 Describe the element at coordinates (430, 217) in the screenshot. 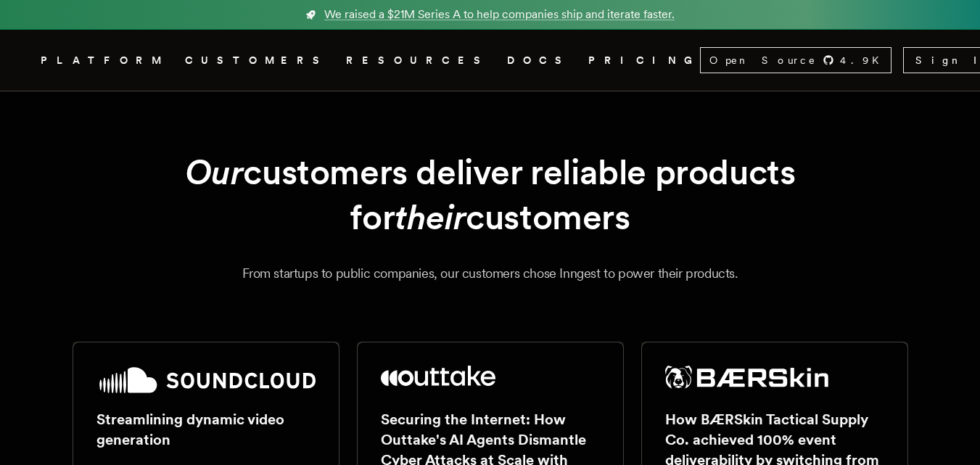

I see `em: their` at that location.